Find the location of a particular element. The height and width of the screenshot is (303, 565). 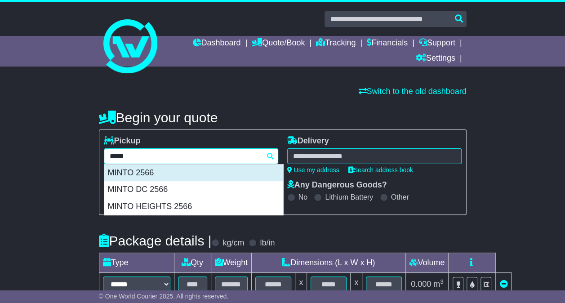

td: Dimensions (L x W x H) is located at coordinates (329, 263).